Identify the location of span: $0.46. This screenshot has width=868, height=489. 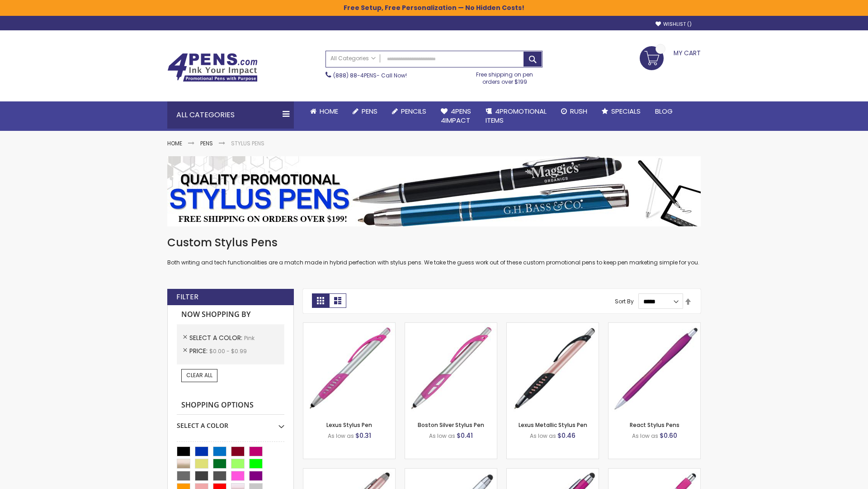
(566, 435).